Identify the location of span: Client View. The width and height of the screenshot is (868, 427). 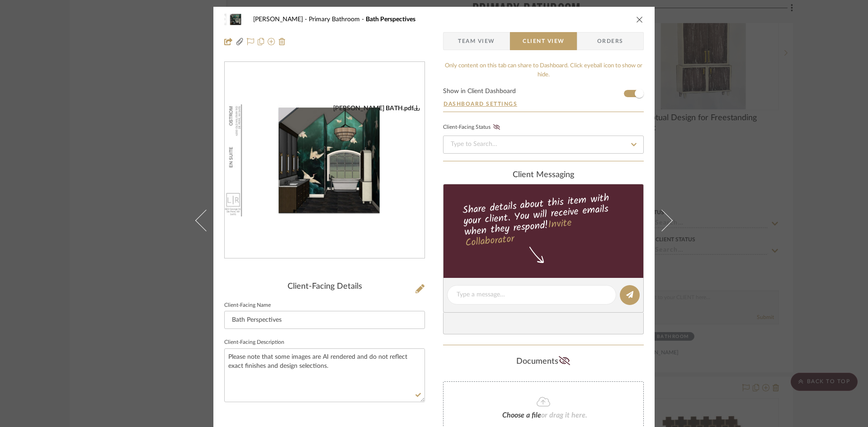
(543, 41).